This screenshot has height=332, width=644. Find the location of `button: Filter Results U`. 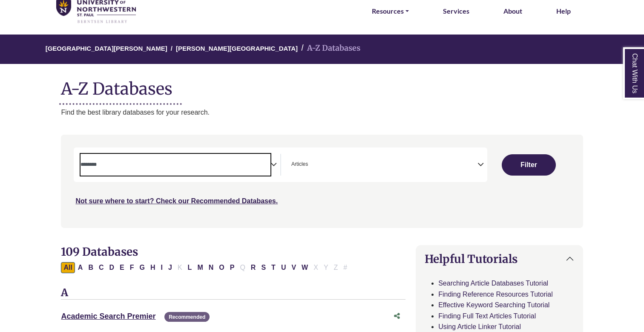

button: Filter Results U is located at coordinates (283, 268).